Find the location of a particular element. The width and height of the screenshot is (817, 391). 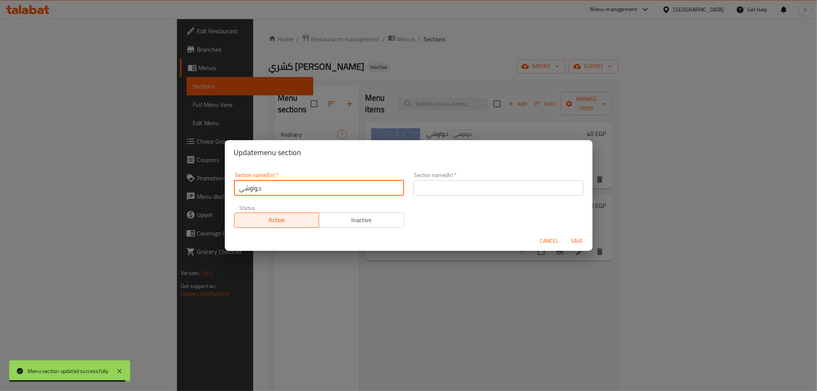

span: Save is located at coordinates (577, 241).